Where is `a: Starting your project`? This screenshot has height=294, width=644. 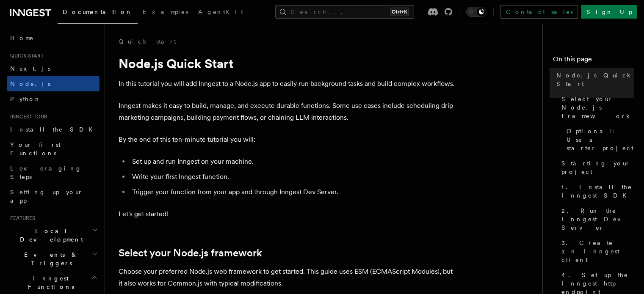 a: Starting your project is located at coordinates (595, 167).